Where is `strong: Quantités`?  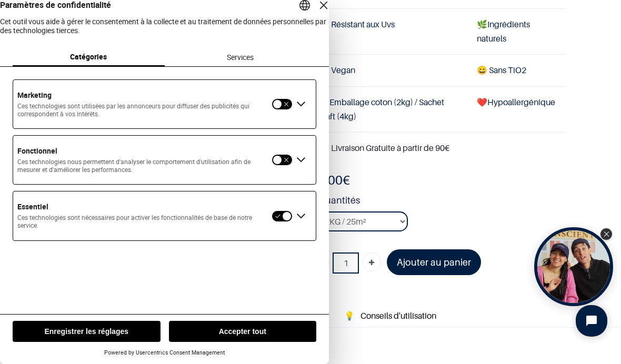 strong: Quantités is located at coordinates (442, 202).